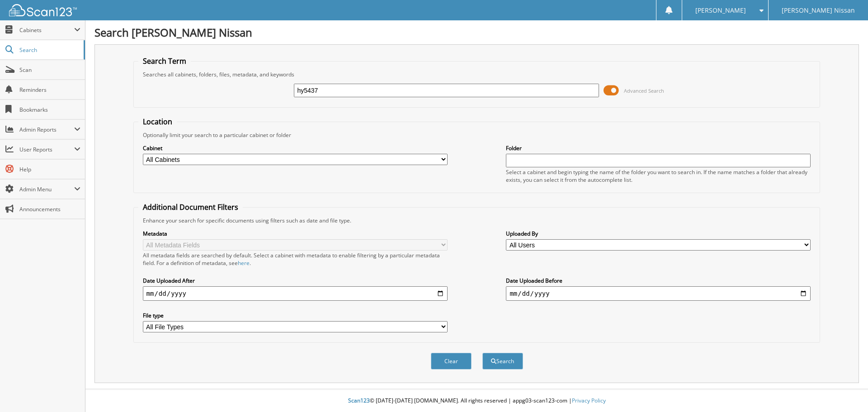  I want to click on span: Admin Menu, so click(46, 189).